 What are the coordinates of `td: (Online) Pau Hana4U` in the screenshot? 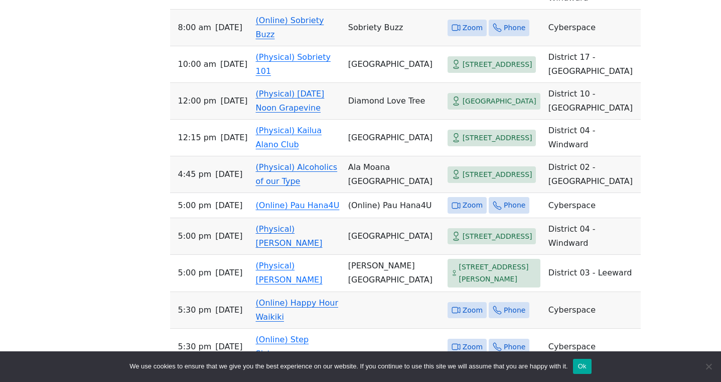 It's located at (394, 205).